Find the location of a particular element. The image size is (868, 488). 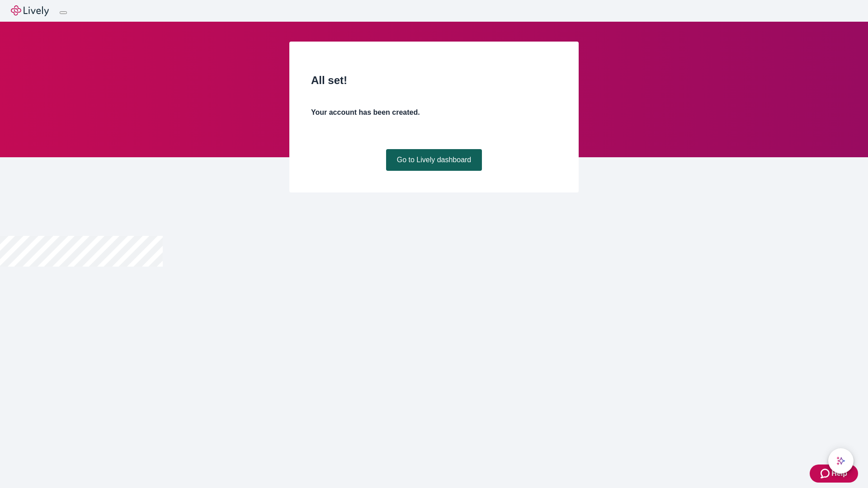

svg: Zendesk support icon is located at coordinates (826, 474).